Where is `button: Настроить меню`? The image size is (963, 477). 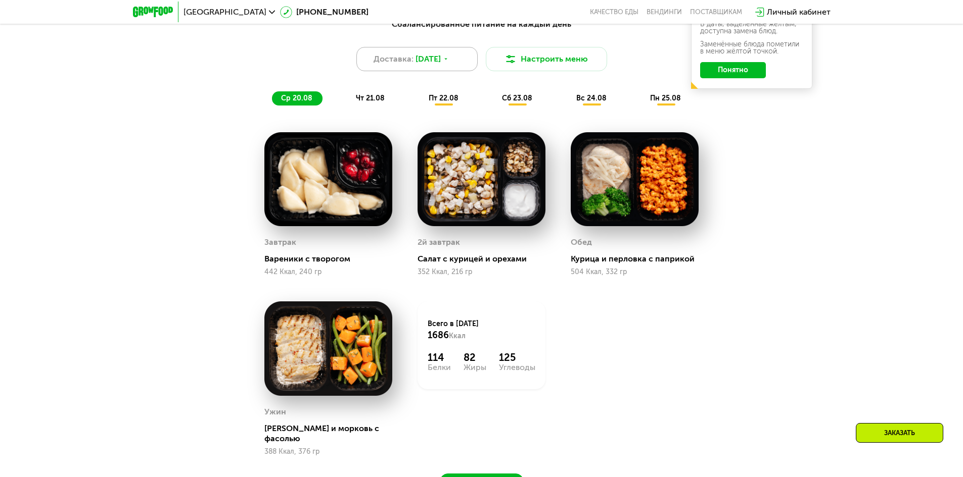 button: Настроить меню is located at coordinates (546, 59).